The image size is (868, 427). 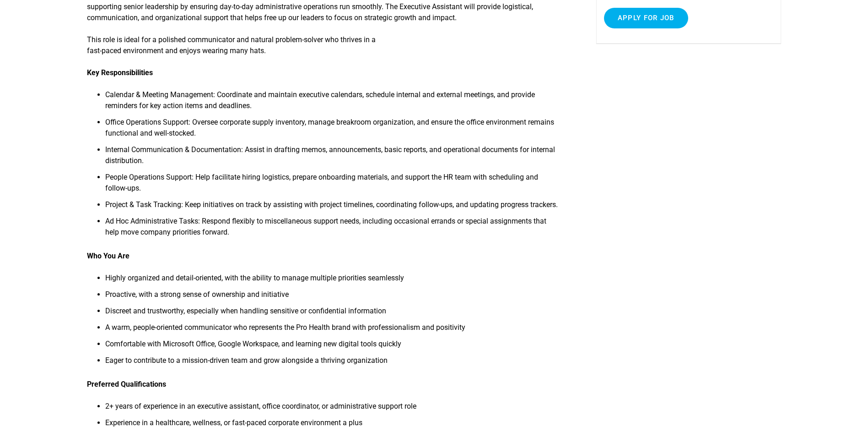 What do you see at coordinates (333, 158) in the screenshot?
I see `li: Internal Communication & Documentation: Assist in drafting memos, announcements, basic reports, a...` at bounding box center [333, 158].